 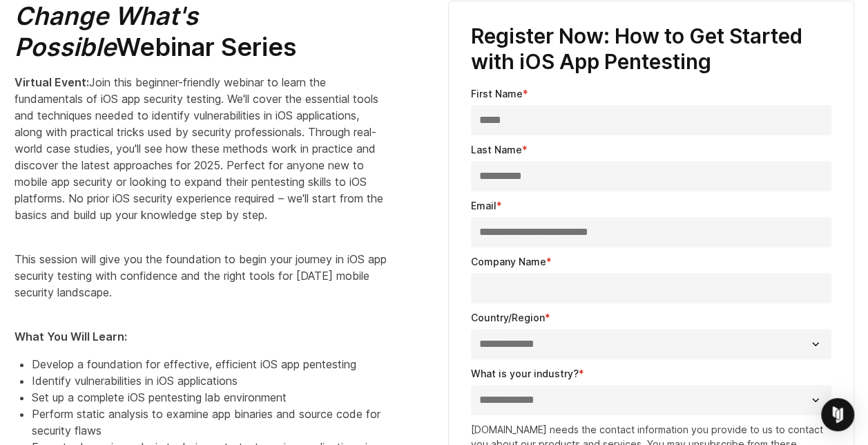 What do you see at coordinates (838, 414) in the screenshot?
I see `div: Open Intercom Messenger` at bounding box center [838, 414].